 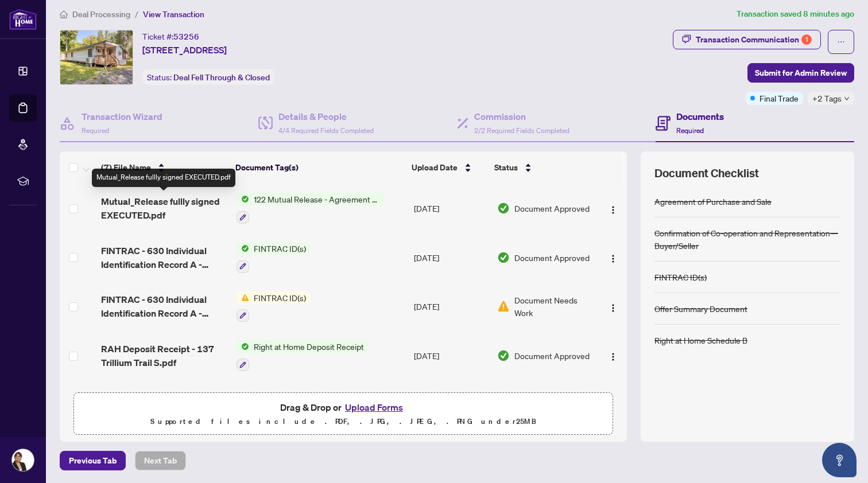 I want to click on button: Previous Tab, so click(x=92, y=460).